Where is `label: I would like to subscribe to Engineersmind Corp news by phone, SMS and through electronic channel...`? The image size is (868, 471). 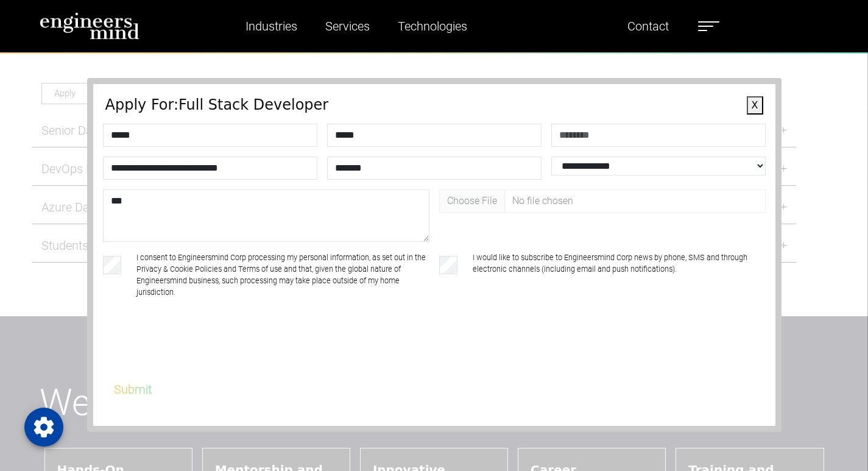 label: I would like to subscribe to Engineersmind Corp news by phone, SMS and through electronic channel... is located at coordinates (618, 274).